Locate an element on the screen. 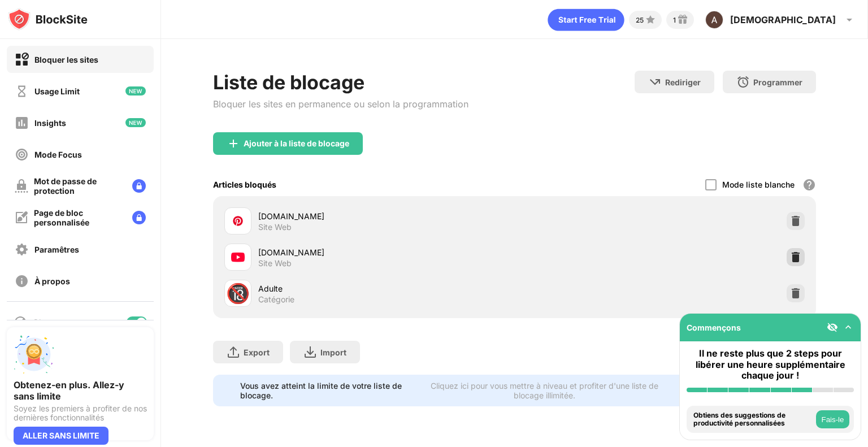 The image size is (868, 447). img: points-small.svg is located at coordinates (651, 20).